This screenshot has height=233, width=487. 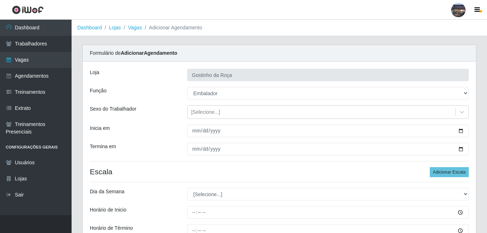 What do you see at coordinates (114, 28) in the screenshot?
I see `a: Lojas` at bounding box center [114, 28].